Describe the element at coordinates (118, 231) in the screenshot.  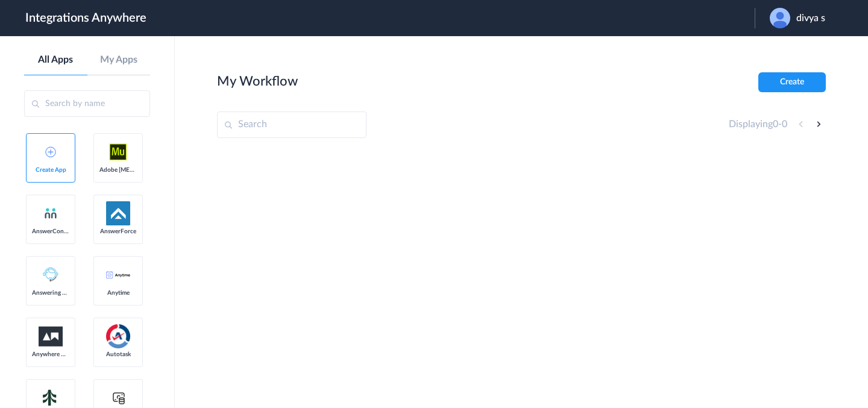
I see `span: AnswerForce` at that location.